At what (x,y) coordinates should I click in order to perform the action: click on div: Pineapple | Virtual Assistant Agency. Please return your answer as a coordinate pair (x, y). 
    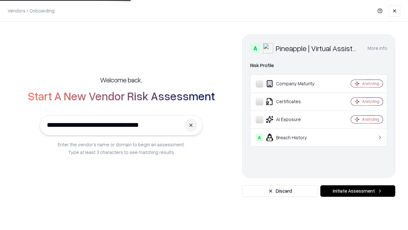
    Looking at the image, I should click on (318, 48).